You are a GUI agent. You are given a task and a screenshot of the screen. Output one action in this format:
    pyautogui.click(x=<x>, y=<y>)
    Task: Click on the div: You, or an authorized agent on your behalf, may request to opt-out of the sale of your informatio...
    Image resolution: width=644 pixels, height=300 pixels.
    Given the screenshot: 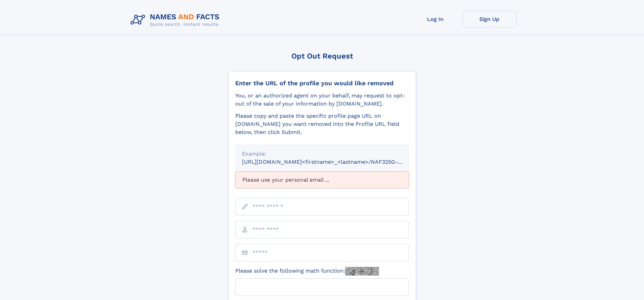 What is the action you would take?
    pyautogui.click(x=322, y=100)
    